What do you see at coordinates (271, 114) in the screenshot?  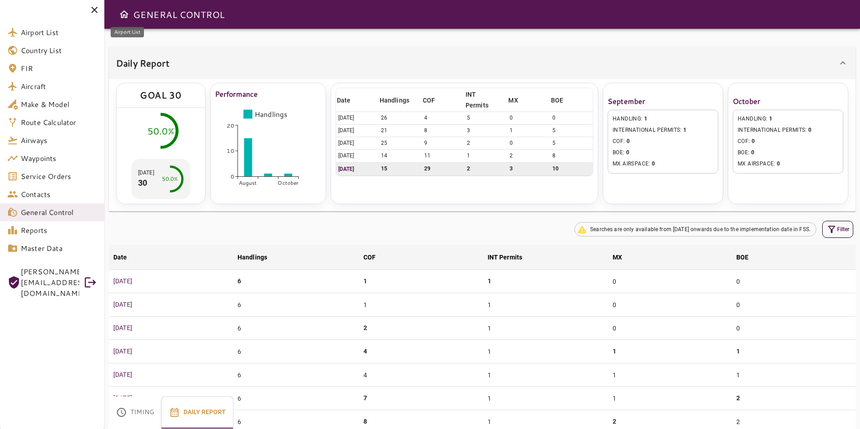 I see `tspan: Handlings` at bounding box center [271, 114].